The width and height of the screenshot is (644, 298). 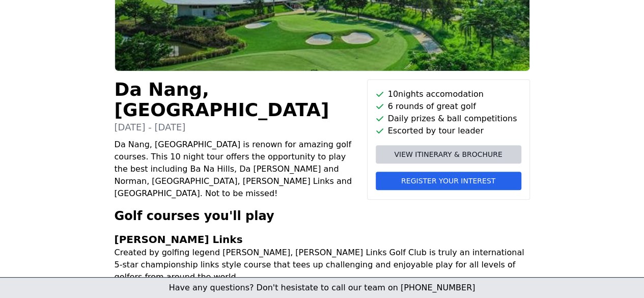 I want to click on li: 10 nights accomodation, so click(x=448, y=94).